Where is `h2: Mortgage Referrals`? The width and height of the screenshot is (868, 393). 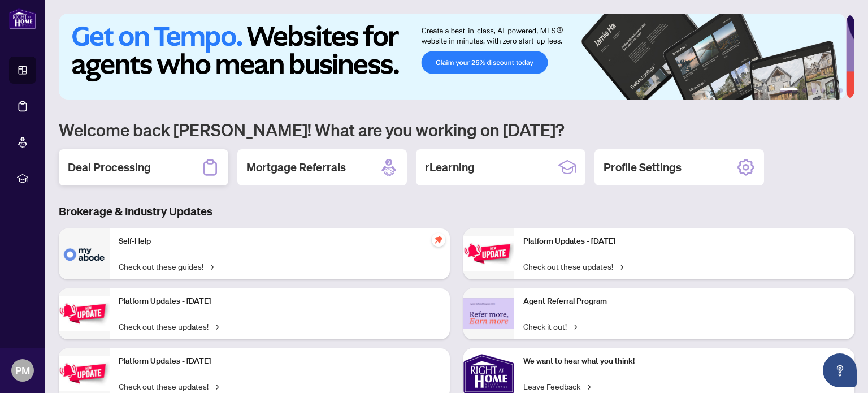 h2: Mortgage Referrals is located at coordinates (296, 167).